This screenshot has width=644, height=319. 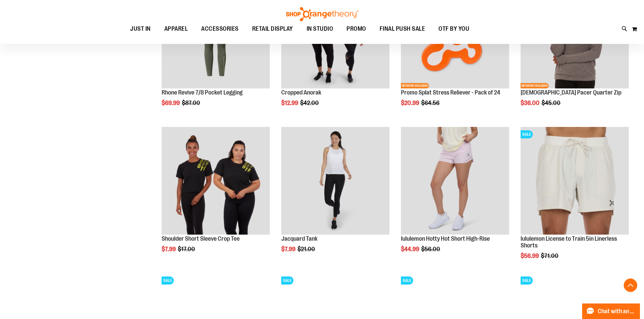 I want to click on span: JUST IN, so click(x=140, y=29).